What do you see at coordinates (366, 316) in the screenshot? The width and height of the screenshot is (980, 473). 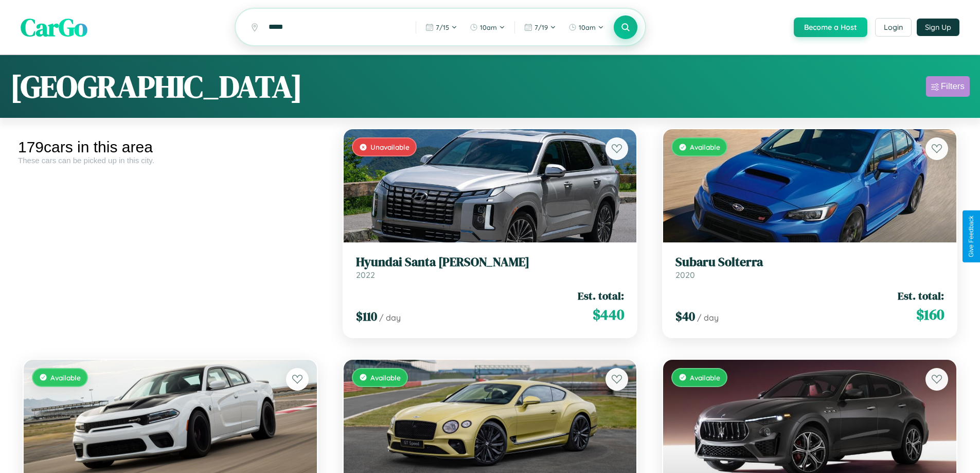 I see `span: $ 110` at bounding box center [366, 316].